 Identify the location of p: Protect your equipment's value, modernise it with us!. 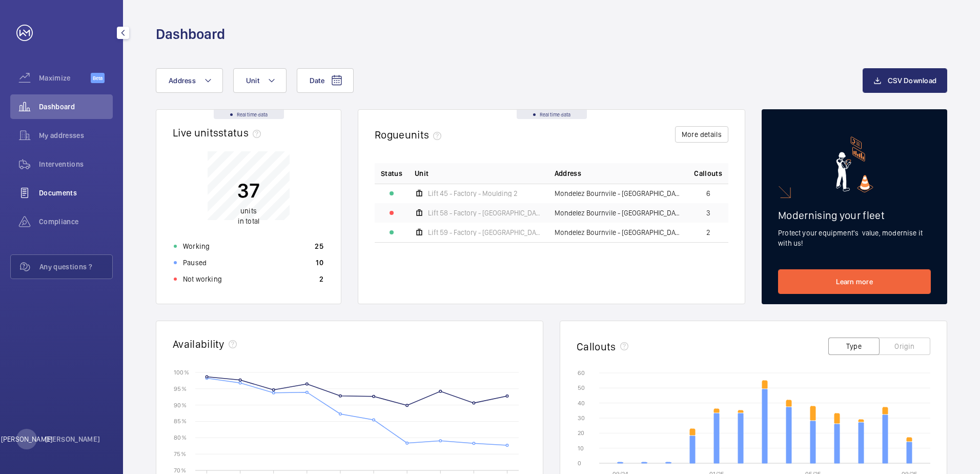
(854, 238).